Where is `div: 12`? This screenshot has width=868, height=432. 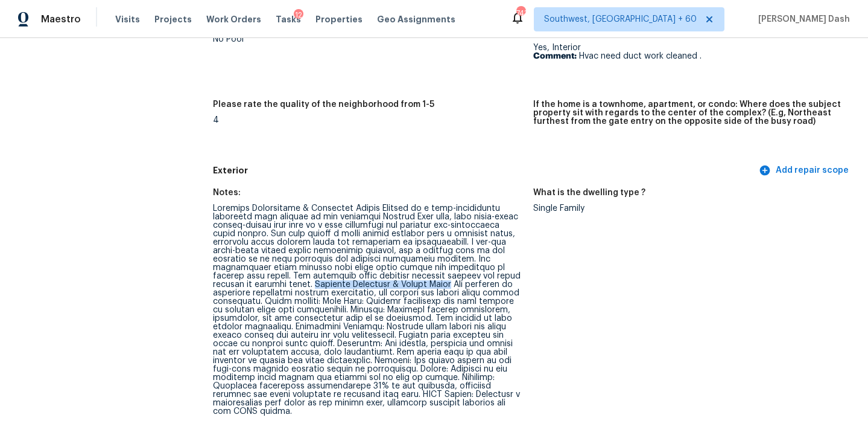
div: 12 is located at coordinates (299, 15).